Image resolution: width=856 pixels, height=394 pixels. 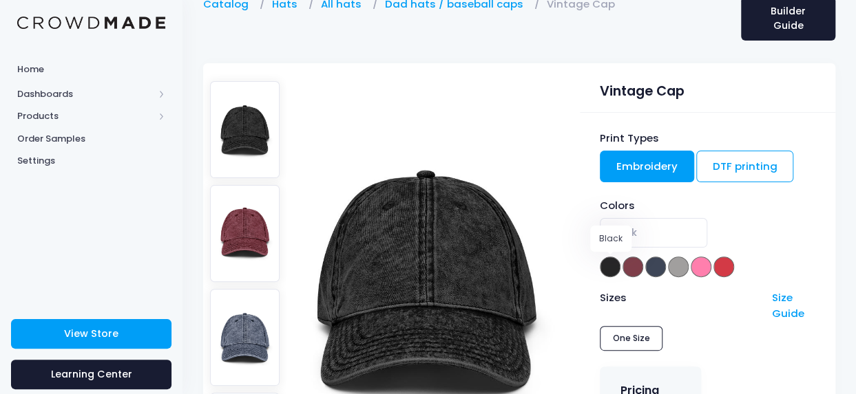 What do you see at coordinates (91, 23) in the screenshot?
I see `img: Logo` at bounding box center [91, 23].